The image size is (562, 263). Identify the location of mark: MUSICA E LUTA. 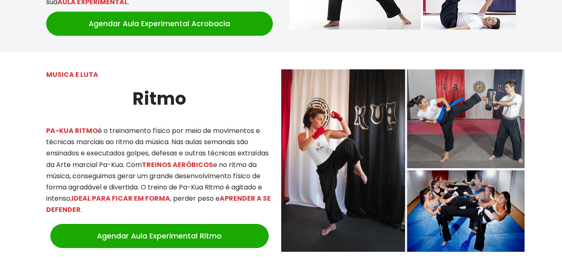
(72, 74).